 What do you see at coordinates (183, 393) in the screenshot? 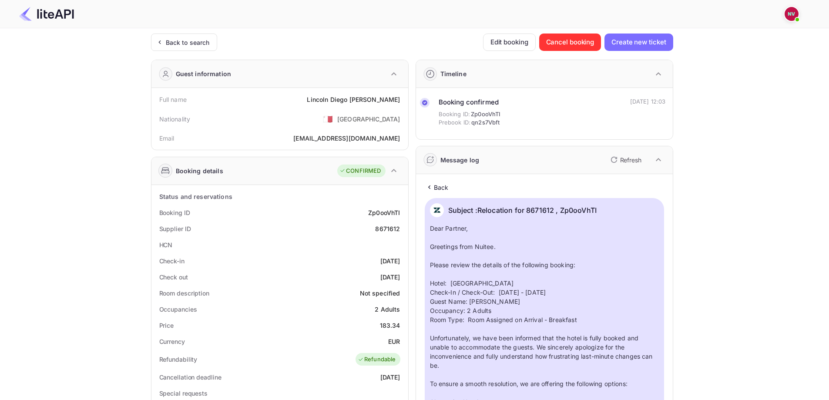
I see `div: Special requests` at bounding box center [183, 393].